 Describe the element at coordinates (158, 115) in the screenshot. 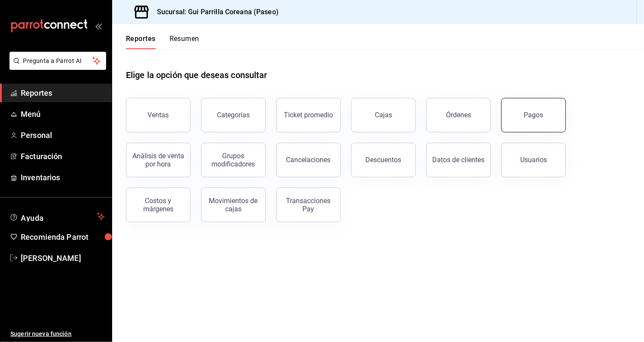

I see `button: Ventas` at that location.